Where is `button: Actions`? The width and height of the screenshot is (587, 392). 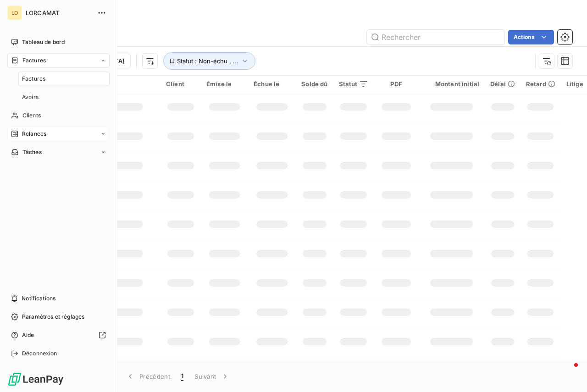
button: Actions is located at coordinates (531, 37).